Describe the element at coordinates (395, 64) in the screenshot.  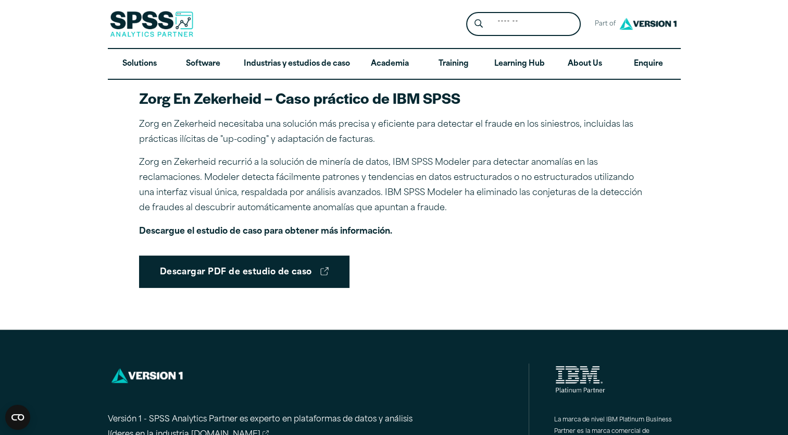
I see `nav: Desktop version of site main menu` at that location.